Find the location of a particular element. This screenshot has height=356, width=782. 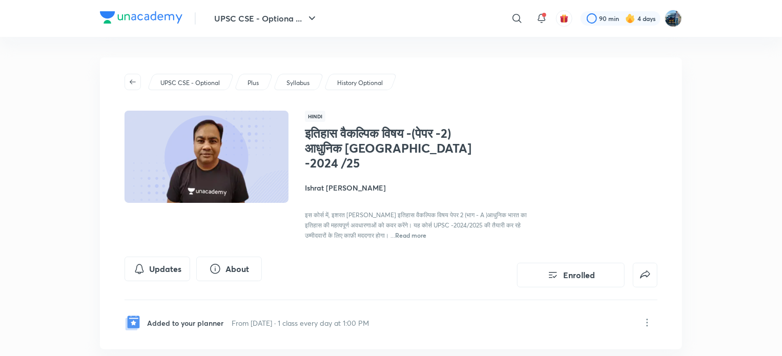

a: UPSC CSE - Optional is located at coordinates (190, 83).